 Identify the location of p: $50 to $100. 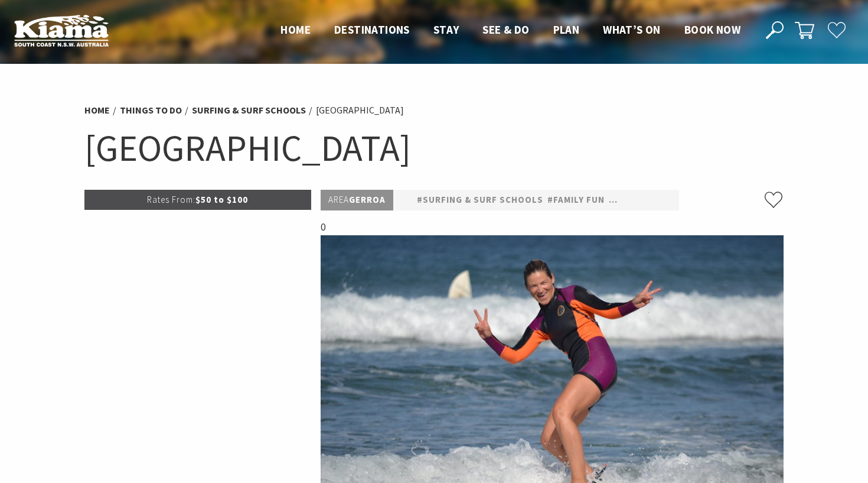
(198, 200).